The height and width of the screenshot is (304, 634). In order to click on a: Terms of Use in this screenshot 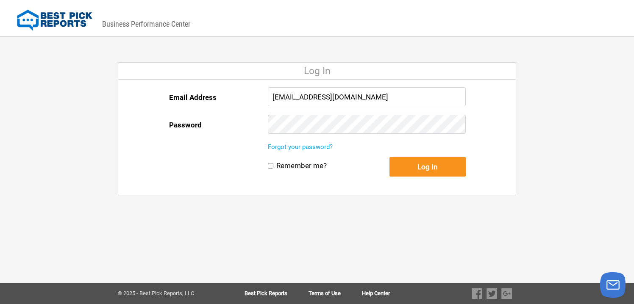, I will do `click(335, 294)`.